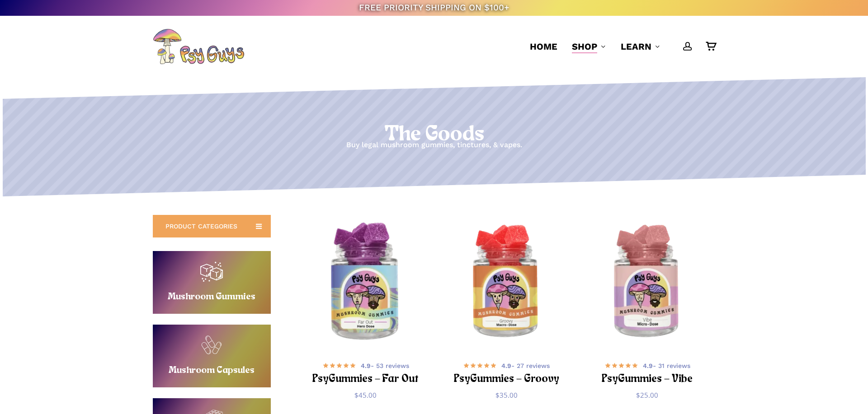 This screenshot has width=868, height=414. What do you see at coordinates (619, 47) in the screenshot?
I see `nav: Main Menu` at bounding box center [619, 47].